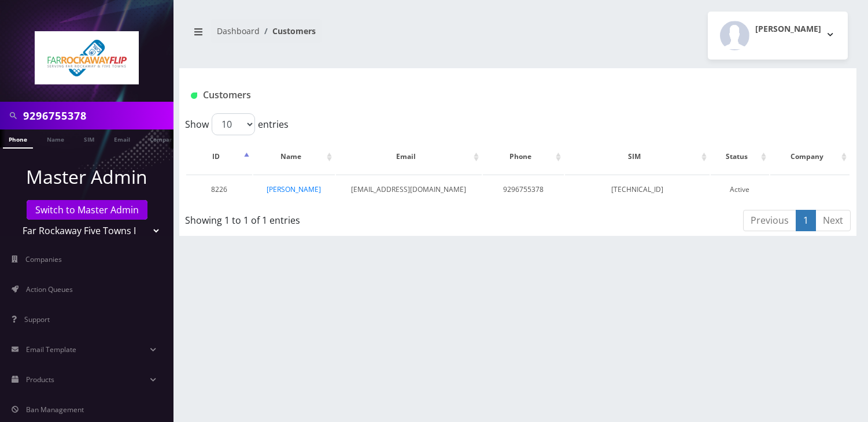 This screenshot has height=422, width=868. Describe the element at coordinates (739, 189) in the screenshot. I see `td: Active` at that location.